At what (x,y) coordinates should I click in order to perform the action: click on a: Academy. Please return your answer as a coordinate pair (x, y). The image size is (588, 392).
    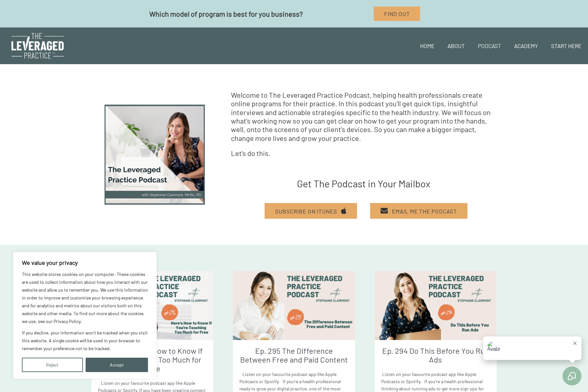
    Looking at the image, I should click on (526, 46).